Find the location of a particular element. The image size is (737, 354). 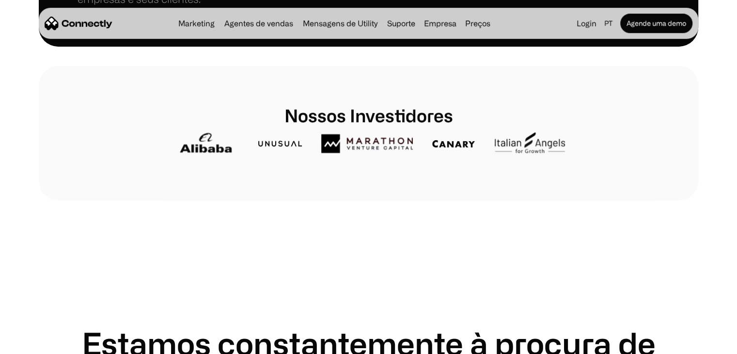

h1: Nossos Investidores is located at coordinates (368, 115).